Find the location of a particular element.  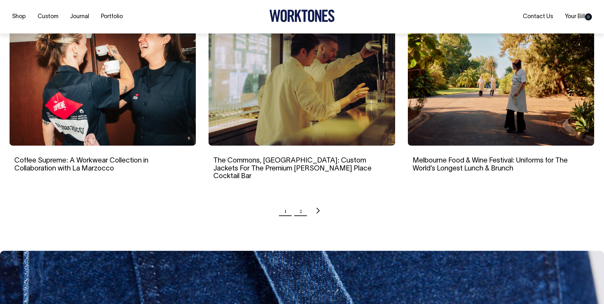

img: Coffee Supreme: A Workwear Collection in Collaboration with La Marzocco is located at coordinates (103, 82).